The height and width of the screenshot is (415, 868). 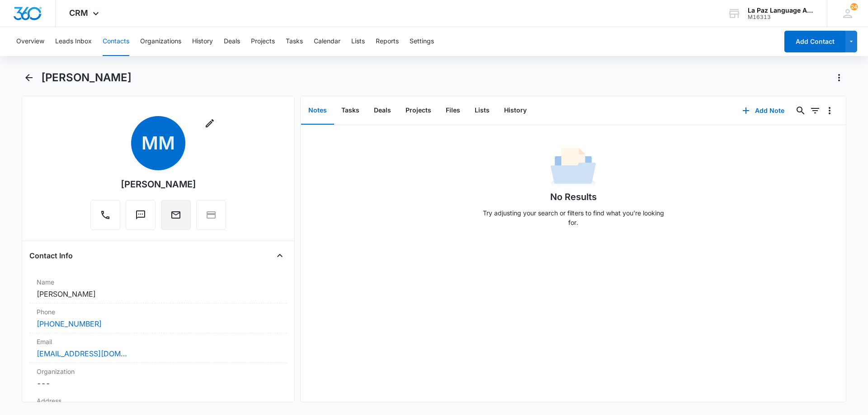 I want to click on h4: Contact Info, so click(x=51, y=256).